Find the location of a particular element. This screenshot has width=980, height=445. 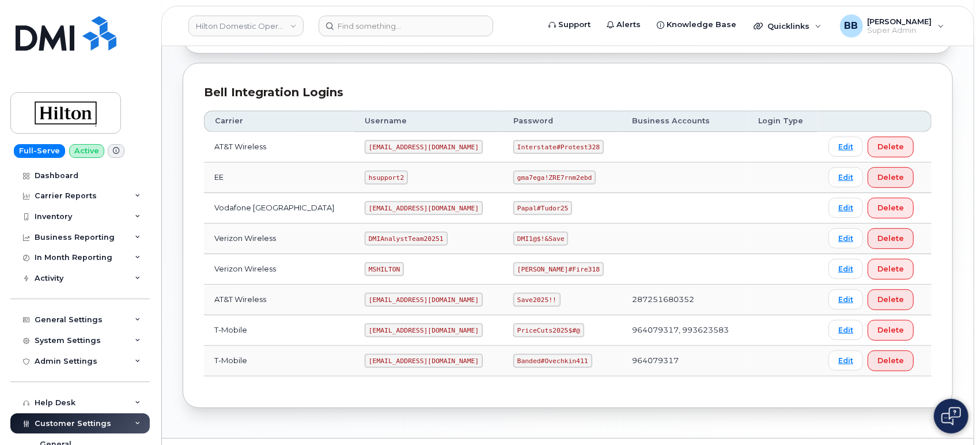

code: MSHILTON is located at coordinates (384, 269).